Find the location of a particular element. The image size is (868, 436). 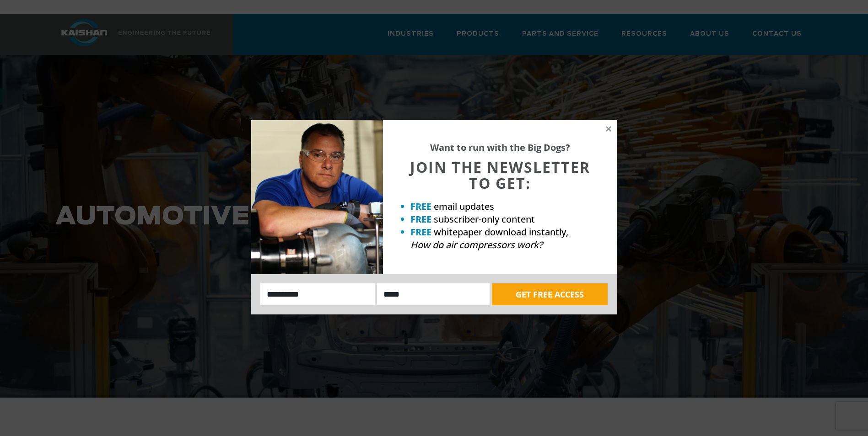

button: GET FREE ACCESS is located at coordinates (549, 295).